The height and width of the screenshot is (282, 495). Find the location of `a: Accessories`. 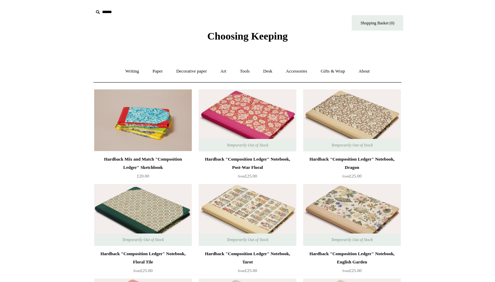

a: Accessories is located at coordinates (297, 71).